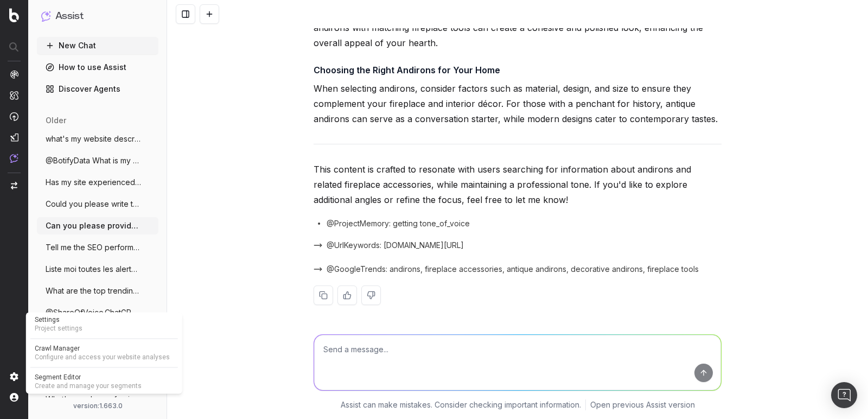 The width and height of the screenshot is (868, 419). What do you see at coordinates (93, 205) in the screenshot?
I see `span: Could you please write two SEO-optimized` at bounding box center [93, 205].